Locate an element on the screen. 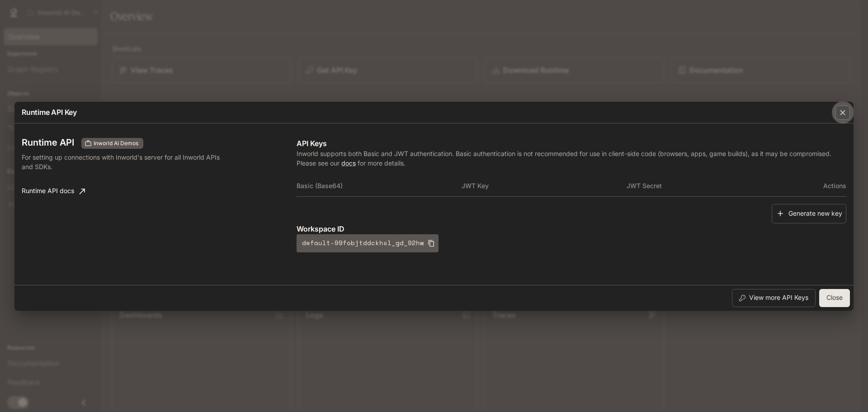 This screenshot has width=868, height=412. button: default-99fobjtddckhsl_gd_92hw is located at coordinates (367, 244).